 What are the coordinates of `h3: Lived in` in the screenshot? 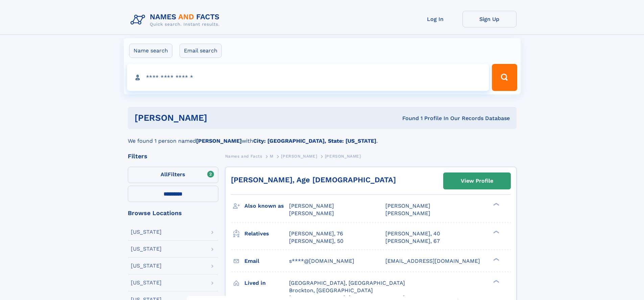 It's located at (267, 283).